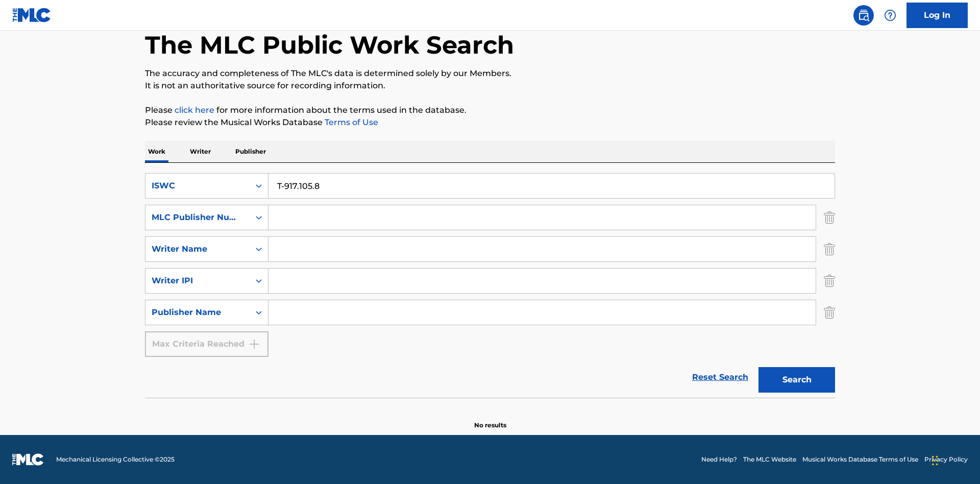 The image size is (980, 484). What do you see at coordinates (769, 460) in the screenshot?
I see `a: The MLC Website` at bounding box center [769, 460].